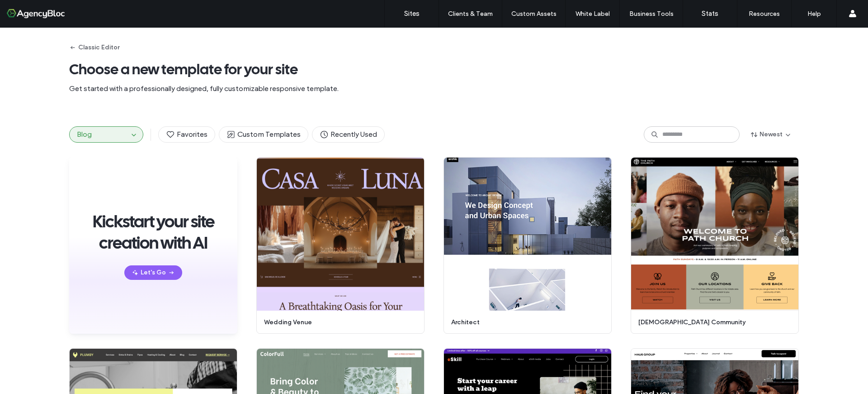 The image size is (868, 394). I want to click on button: Classic Editor, so click(94, 48).